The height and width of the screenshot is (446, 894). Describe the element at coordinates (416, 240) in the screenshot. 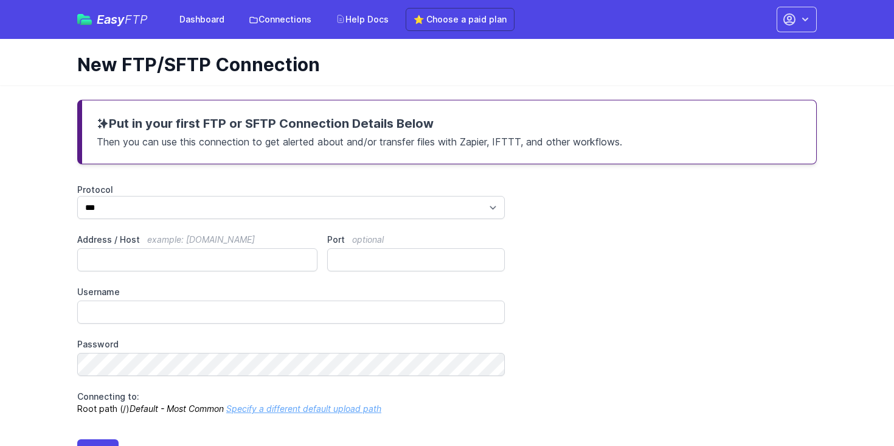

I see `label: Port` at that location.